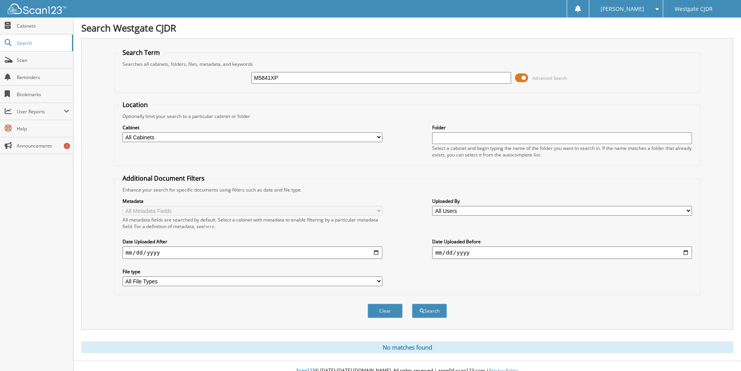 This screenshot has width=741, height=371. What do you see at coordinates (407, 28) in the screenshot?
I see `h1: Search Westgate CJDR` at bounding box center [407, 28].